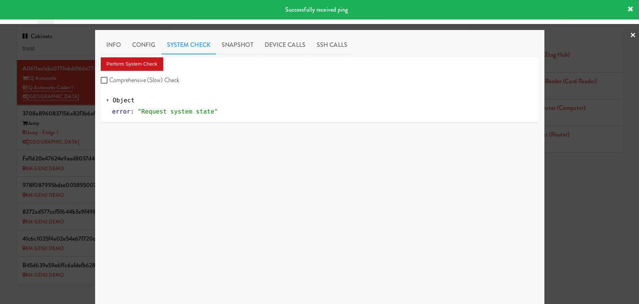 Image resolution: width=639 pixels, height=304 pixels. I want to click on a: Info, so click(113, 45).